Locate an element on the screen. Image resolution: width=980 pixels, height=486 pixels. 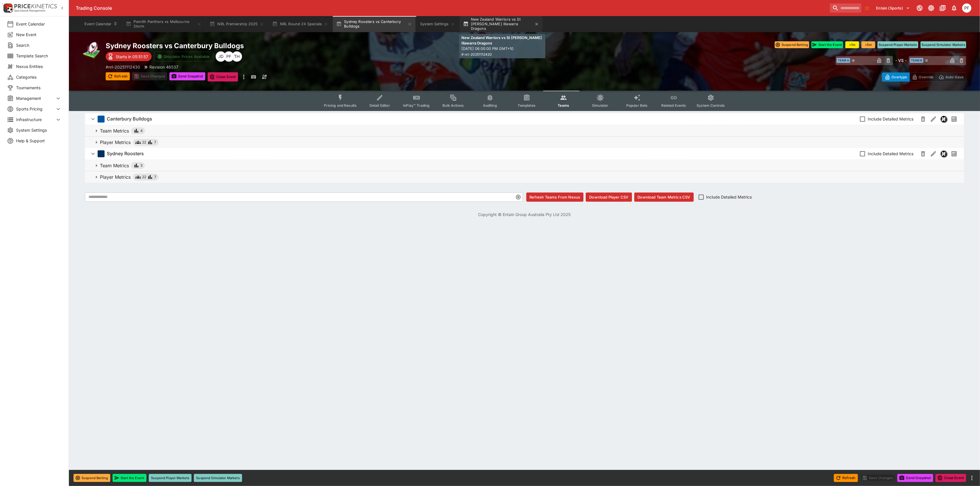
h6: - VS - is located at coordinates (900, 60).